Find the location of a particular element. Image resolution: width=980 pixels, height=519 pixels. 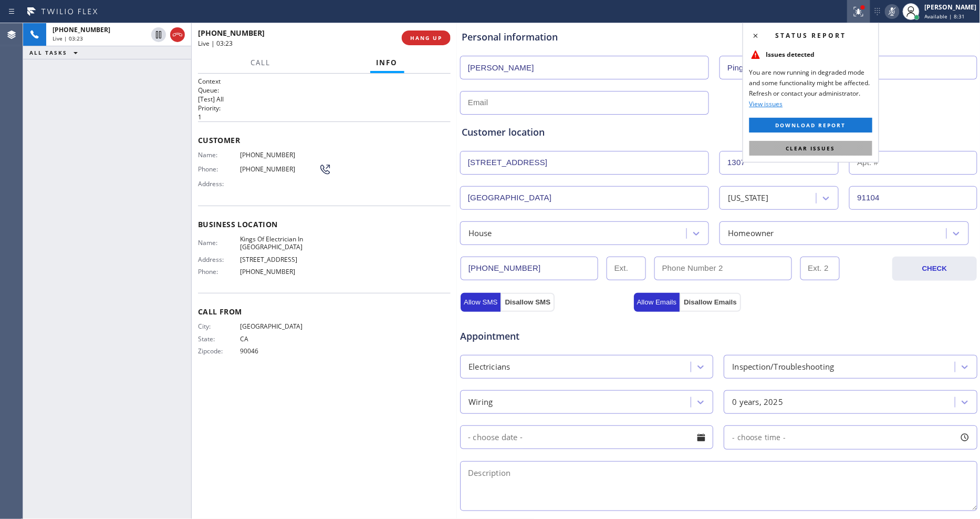

span: Call From is located at coordinates (324, 312).